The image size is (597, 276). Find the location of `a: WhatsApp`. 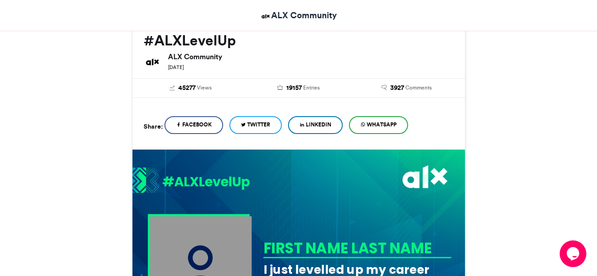

a: WhatsApp is located at coordinates (378, 125).